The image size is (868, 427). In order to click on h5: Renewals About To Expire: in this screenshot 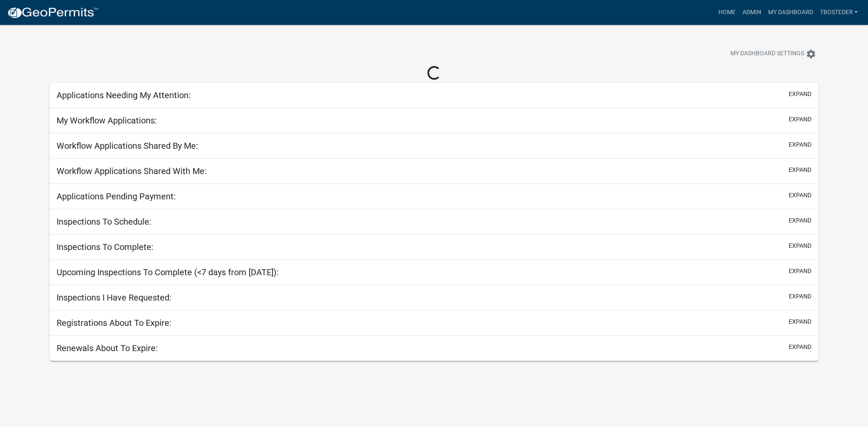, I will do `click(107, 348)`.